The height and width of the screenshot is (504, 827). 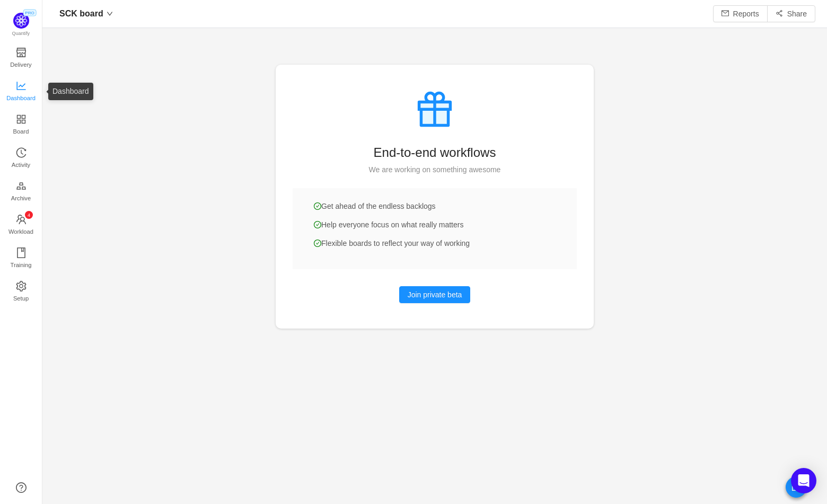 I want to click on i: icon: down, so click(x=109, y=14).